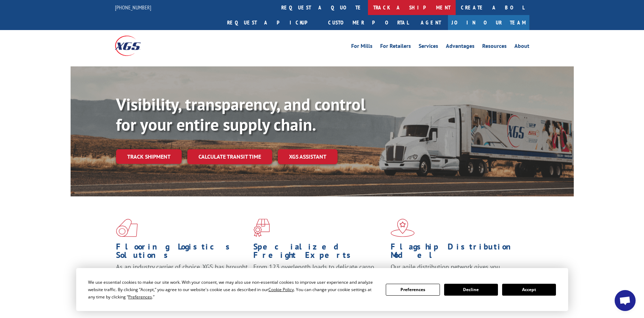 This screenshot has height=318, width=644. I want to click on div: Open chat, so click(626, 300).